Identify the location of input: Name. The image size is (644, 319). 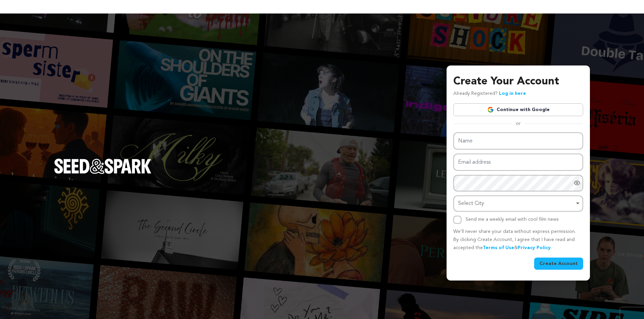
(518, 141).